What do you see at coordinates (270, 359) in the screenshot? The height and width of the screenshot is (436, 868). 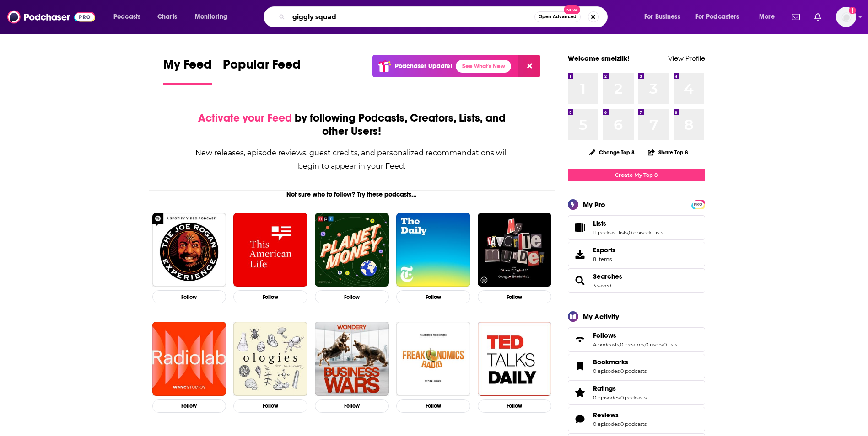 I see `img: Ologies with Alie Ward` at bounding box center [270, 359].